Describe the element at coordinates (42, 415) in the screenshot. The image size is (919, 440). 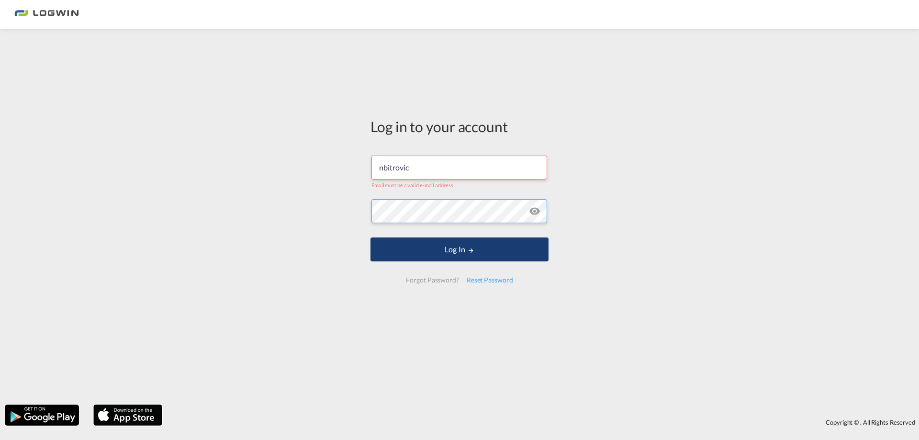
I see `img: google.png` at that location.